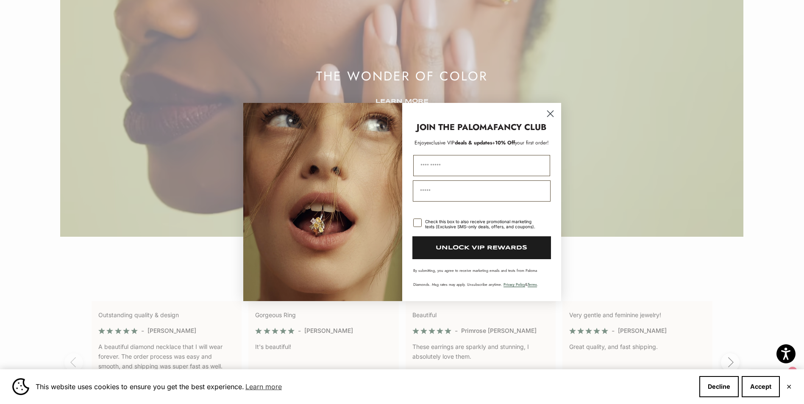  What do you see at coordinates (421, 143) in the screenshot?
I see `span: Enjoy` at bounding box center [421, 143].